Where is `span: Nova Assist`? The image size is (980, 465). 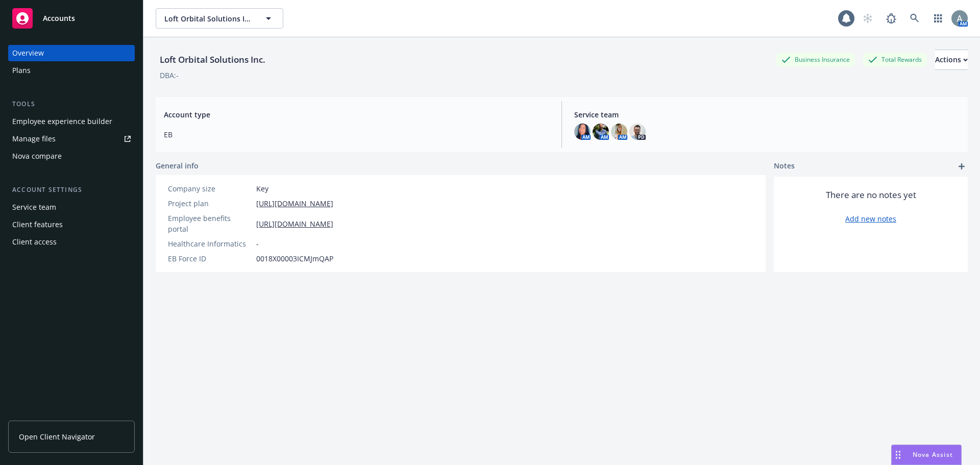 span: Nova Assist is located at coordinates (932, 455).